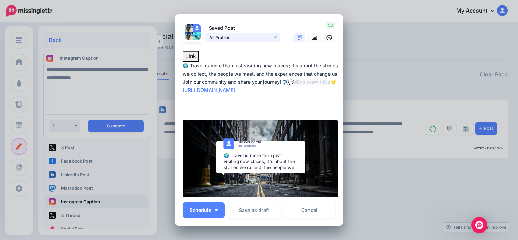 The image size is (518, 240). What do you see at coordinates (204, 210) in the screenshot?
I see `button: Schedule` at bounding box center [204, 210].